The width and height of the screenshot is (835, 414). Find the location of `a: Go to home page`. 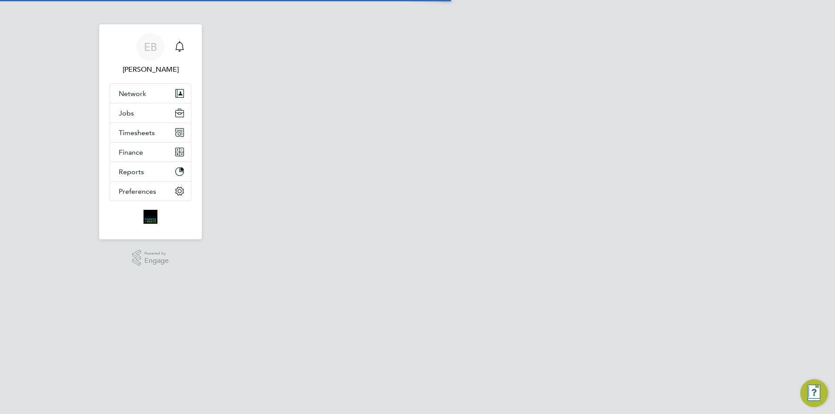

a: Go to home page is located at coordinates (150, 217).